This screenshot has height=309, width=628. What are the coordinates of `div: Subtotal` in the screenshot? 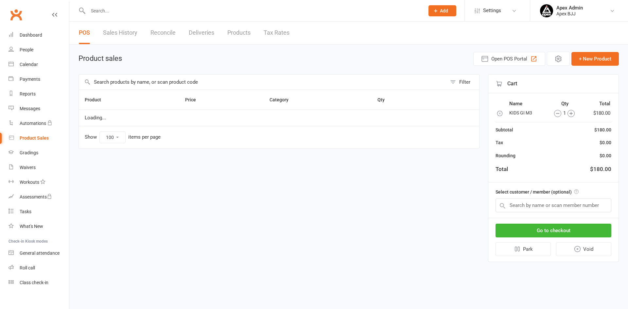 It's located at (504, 130).